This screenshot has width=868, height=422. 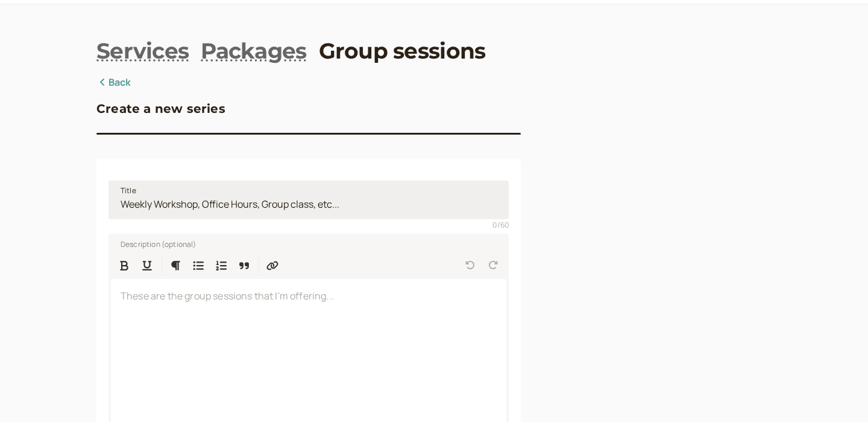 I want to click on button: Quote, so click(x=244, y=265).